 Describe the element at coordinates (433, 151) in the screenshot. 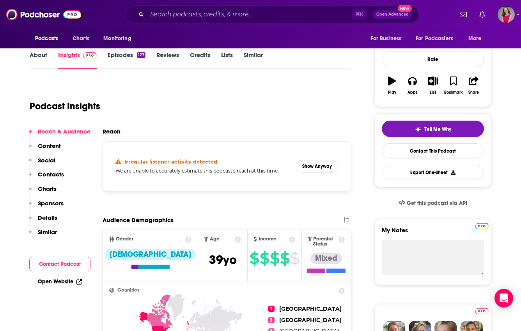

I see `a: Contact This Podcast` at that location.